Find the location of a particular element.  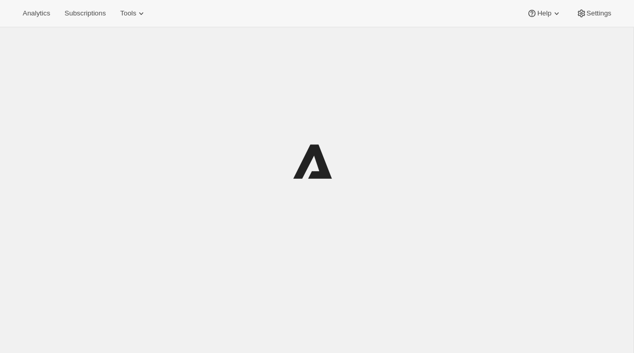

button: Analytics is located at coordinates (36, 13).